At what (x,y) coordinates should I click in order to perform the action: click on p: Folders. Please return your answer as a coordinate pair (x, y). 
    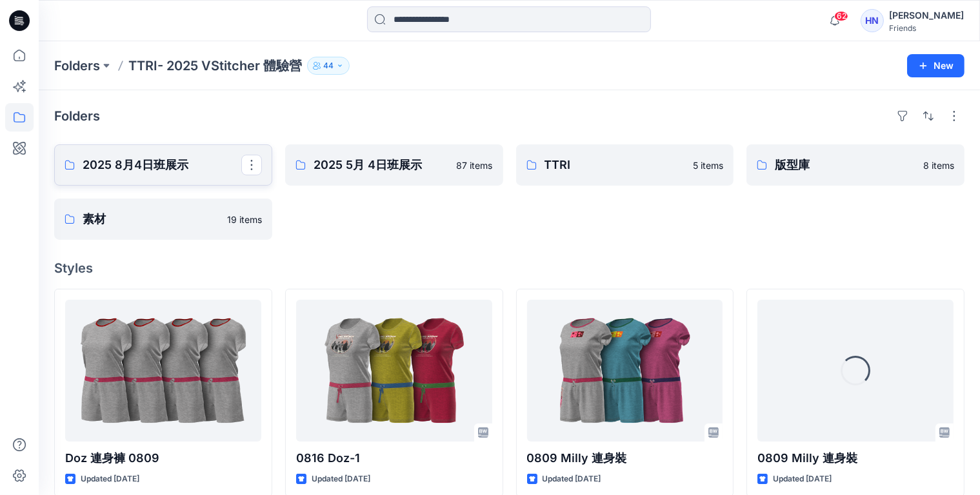
    Looking at the image, I should click on (77, 66).